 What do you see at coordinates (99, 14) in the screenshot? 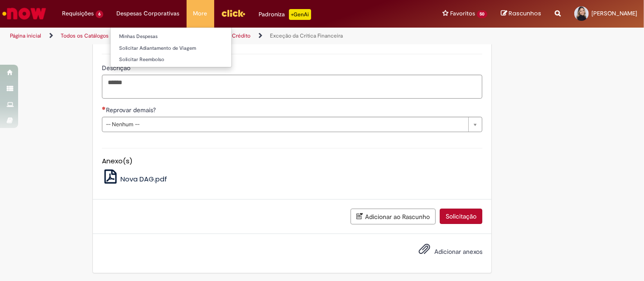
I see `span: 6` at bounding box center [99, 14].